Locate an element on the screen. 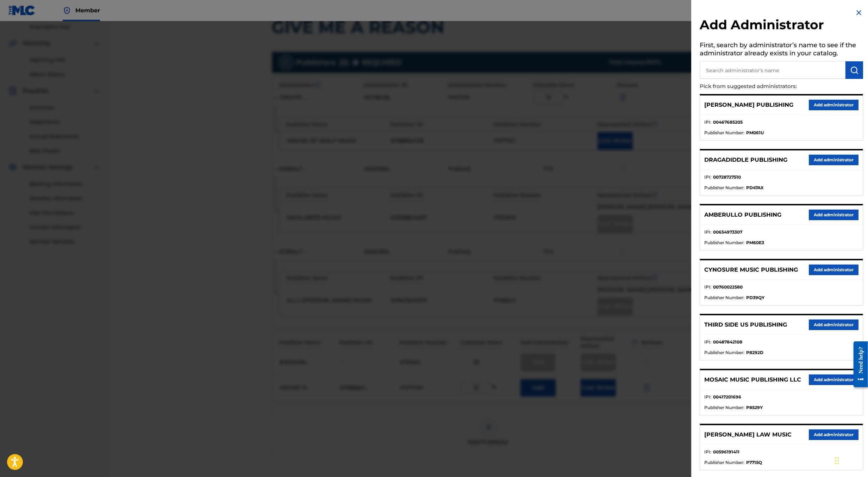 Image resolution: width=868 pixels, height=477 pixels. strong: P8529Y is located at coordinates (754, 408).